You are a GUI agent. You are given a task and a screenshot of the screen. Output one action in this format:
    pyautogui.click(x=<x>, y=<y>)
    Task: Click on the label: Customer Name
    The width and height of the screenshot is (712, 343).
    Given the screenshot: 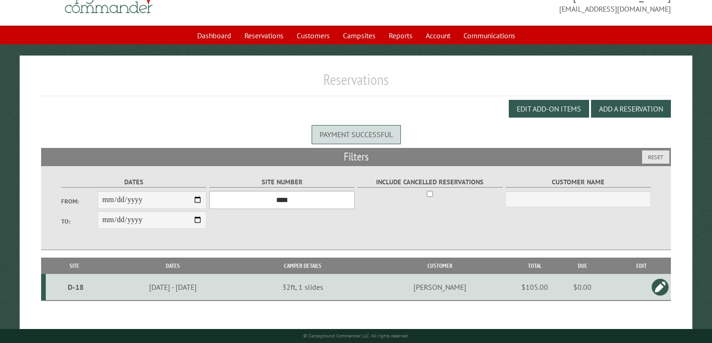 What is the action you would take?
    pyautogui.click(x=578, y=182)
    